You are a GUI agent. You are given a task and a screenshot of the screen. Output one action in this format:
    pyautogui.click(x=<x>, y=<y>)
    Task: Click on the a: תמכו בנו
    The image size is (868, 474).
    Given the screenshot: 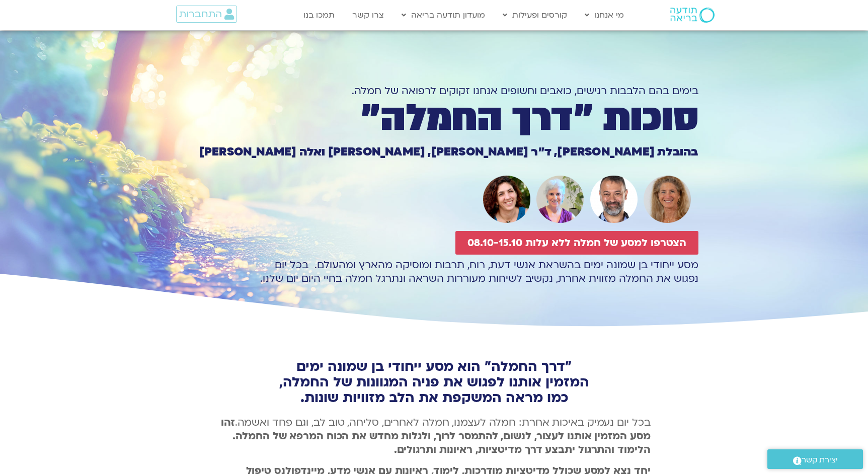 What is the action you would take?
    pyautogui.click(x=319, y=15)
    